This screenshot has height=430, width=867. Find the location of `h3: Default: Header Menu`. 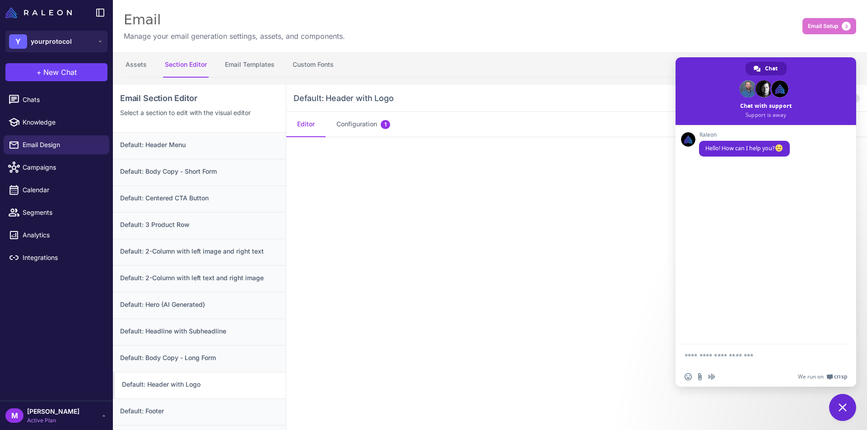

h3: Default: Header Menu is located at coordinates (199, 145).